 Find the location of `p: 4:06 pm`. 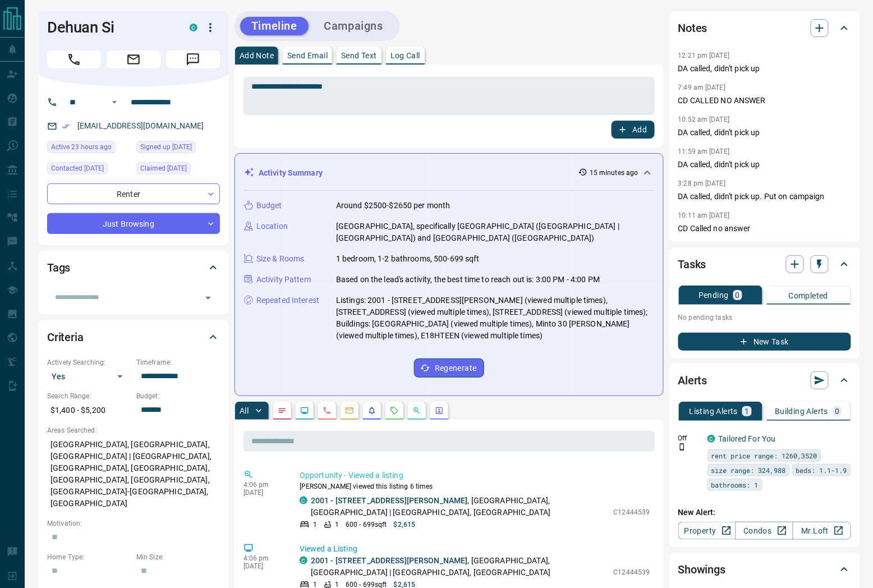

p: 4:06 pm is located at coordinates (263, 485).